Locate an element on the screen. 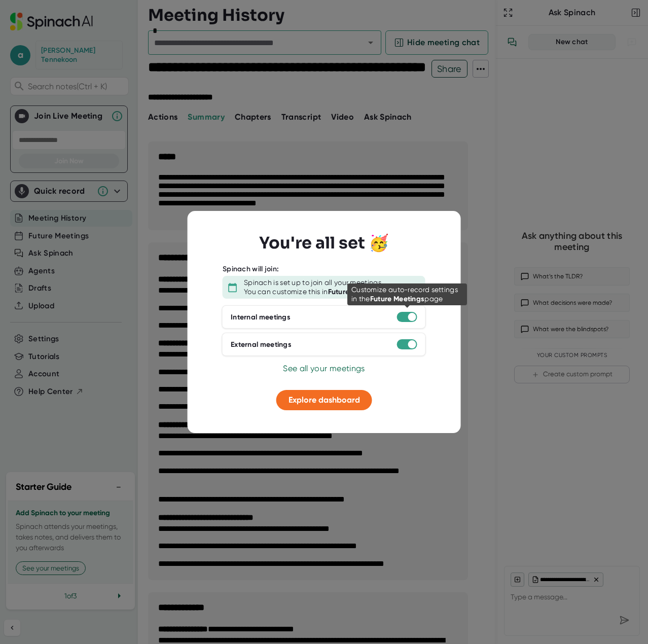 The image size is (648, 644). button: Explore dashboard is located at coordinates (324, 400).